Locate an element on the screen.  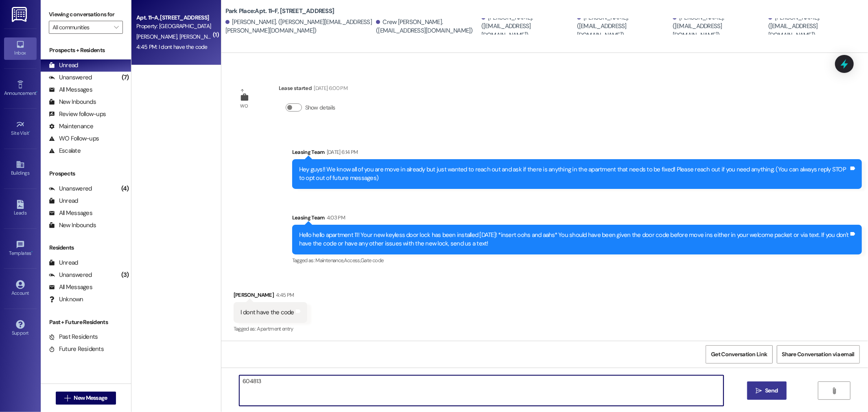
label: Show details is located at coordinates (320, 107).